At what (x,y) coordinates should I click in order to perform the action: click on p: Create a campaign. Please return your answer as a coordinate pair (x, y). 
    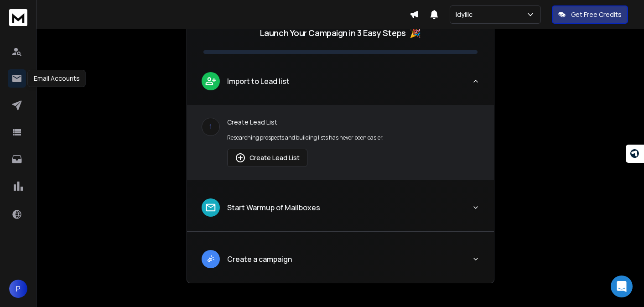
    Looking at the image, I should click on (259, 259).